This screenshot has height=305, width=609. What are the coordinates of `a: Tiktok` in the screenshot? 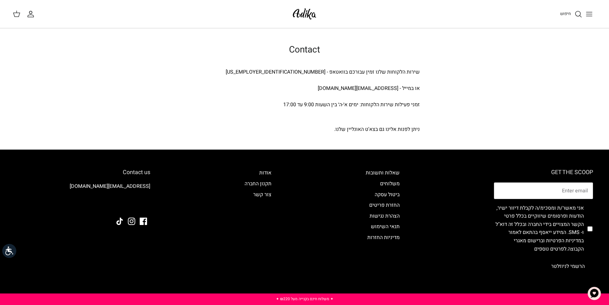 It's located at (120, 221).